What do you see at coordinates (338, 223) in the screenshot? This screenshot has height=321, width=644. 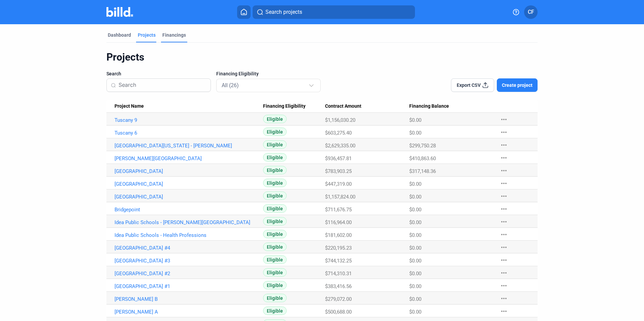 I see `span: $116,964.00` at bounding box center [338, 223].